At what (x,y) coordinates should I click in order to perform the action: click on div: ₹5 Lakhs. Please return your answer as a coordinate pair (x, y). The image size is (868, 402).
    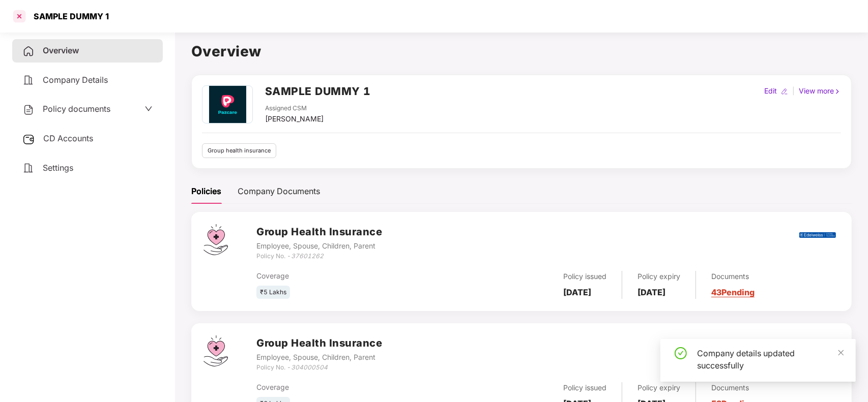
    Looking at the image, I should click on (273, 292).